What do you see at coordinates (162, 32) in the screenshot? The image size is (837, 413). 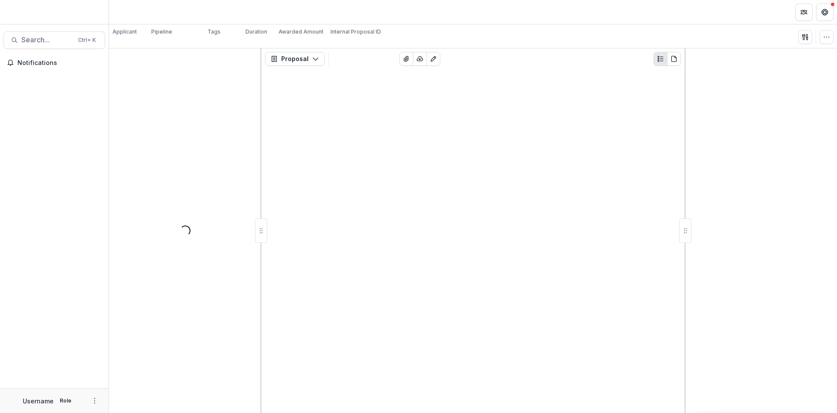 I see `p: Pipeline` at bounding box center [162, 32].